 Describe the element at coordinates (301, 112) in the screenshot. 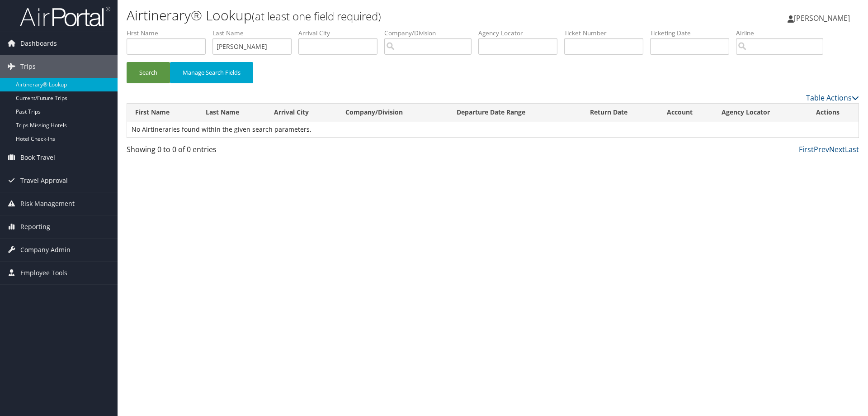

I see `th: Arrival City: activate to sort column ascending` at that location.